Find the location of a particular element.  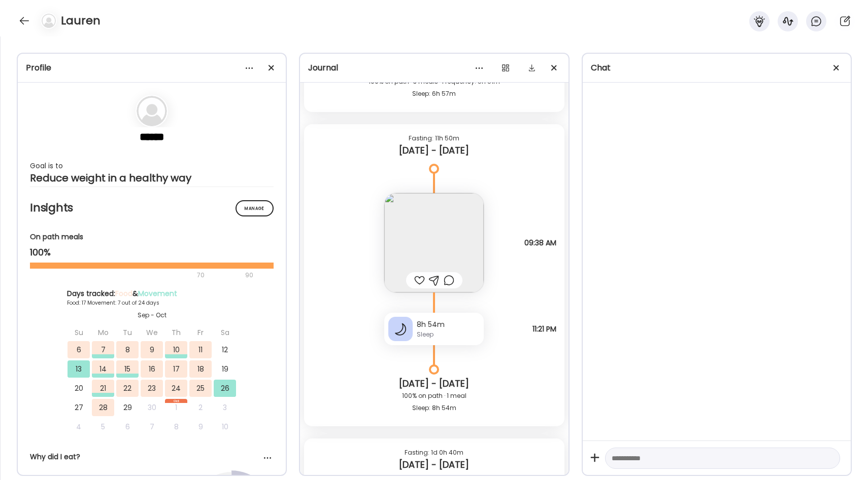

div: Th is located at coordinates (176, 332).